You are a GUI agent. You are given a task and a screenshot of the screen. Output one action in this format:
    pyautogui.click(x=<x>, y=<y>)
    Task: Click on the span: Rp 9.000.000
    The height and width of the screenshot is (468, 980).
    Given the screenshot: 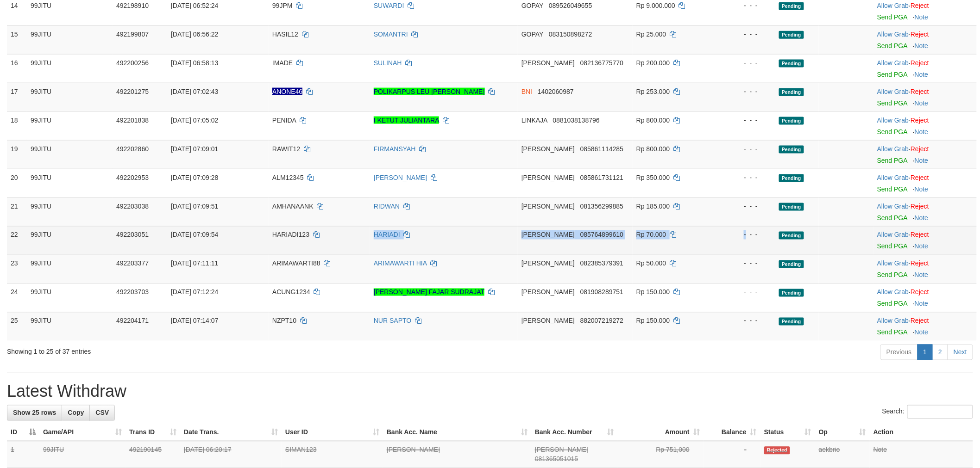 What is the action you would take?
    pyautogui.click(x=656, y=5)
    